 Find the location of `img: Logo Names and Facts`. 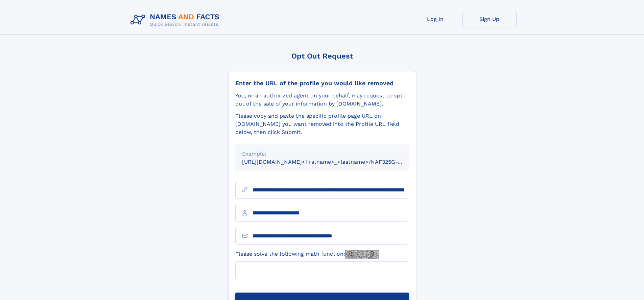

img: Logo Names and Facts is located at coordinates (176, 20).